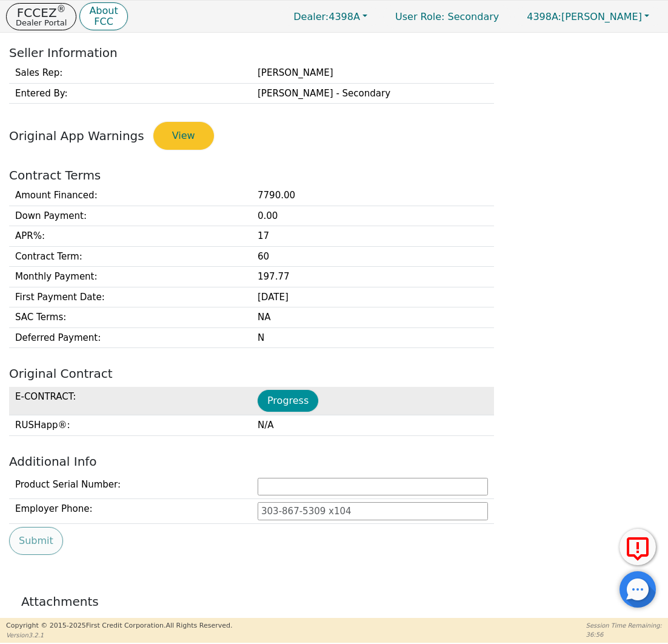 This screenshot has width=668, height=644. I want to click on a: User Role: Secondary, so click(447, 17).